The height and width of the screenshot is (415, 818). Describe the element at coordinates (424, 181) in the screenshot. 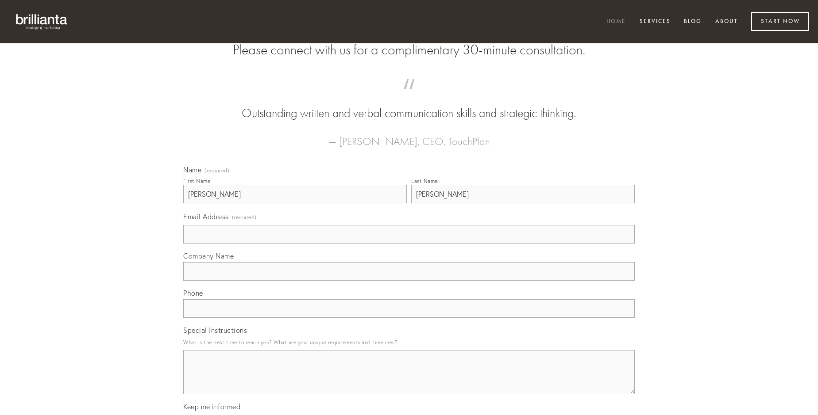

I see `div: Last Name` at that location.